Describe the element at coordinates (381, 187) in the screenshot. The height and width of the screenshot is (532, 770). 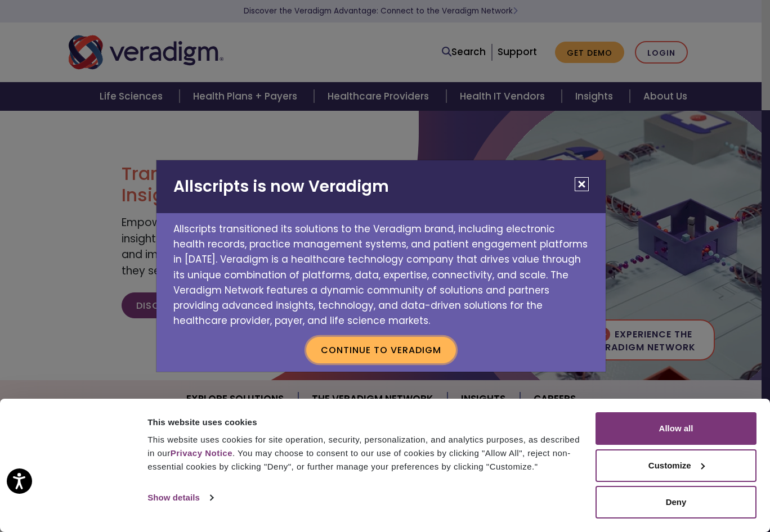
I see `h2: Allscripts is now Veradigm` at that location.